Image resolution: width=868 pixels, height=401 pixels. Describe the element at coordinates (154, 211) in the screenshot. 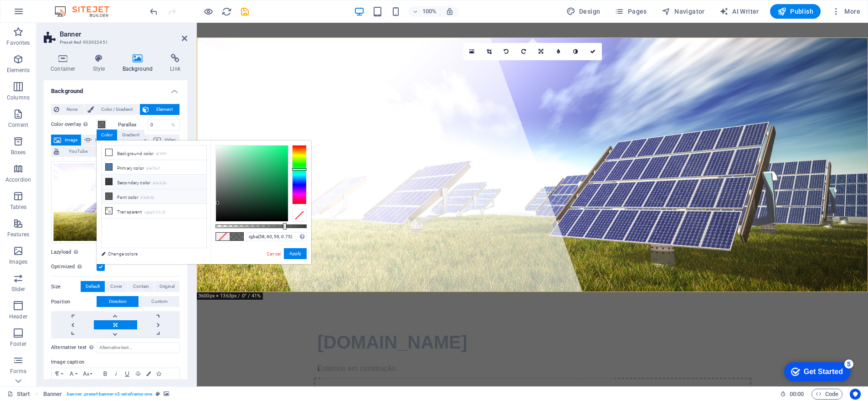

I see `li: Transparent` at that location.